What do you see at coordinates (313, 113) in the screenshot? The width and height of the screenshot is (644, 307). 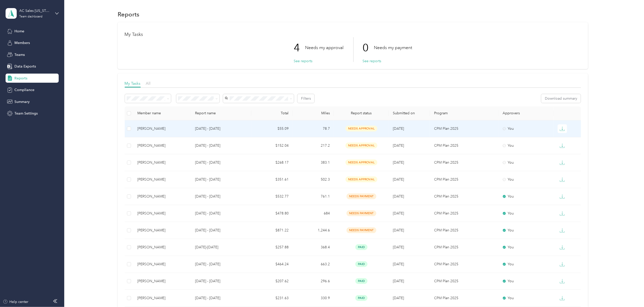 I see `div: Miles` at bounding box center [313, 113].